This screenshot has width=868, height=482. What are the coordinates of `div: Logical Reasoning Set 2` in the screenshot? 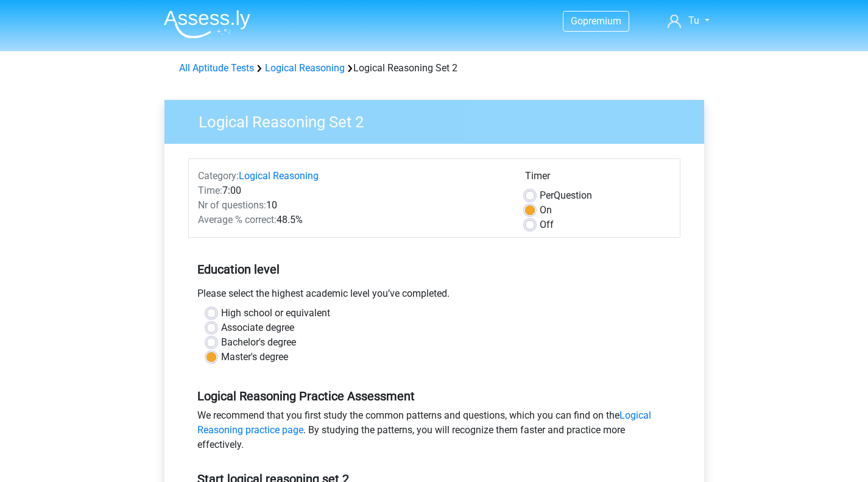 It's located at (434, 68).